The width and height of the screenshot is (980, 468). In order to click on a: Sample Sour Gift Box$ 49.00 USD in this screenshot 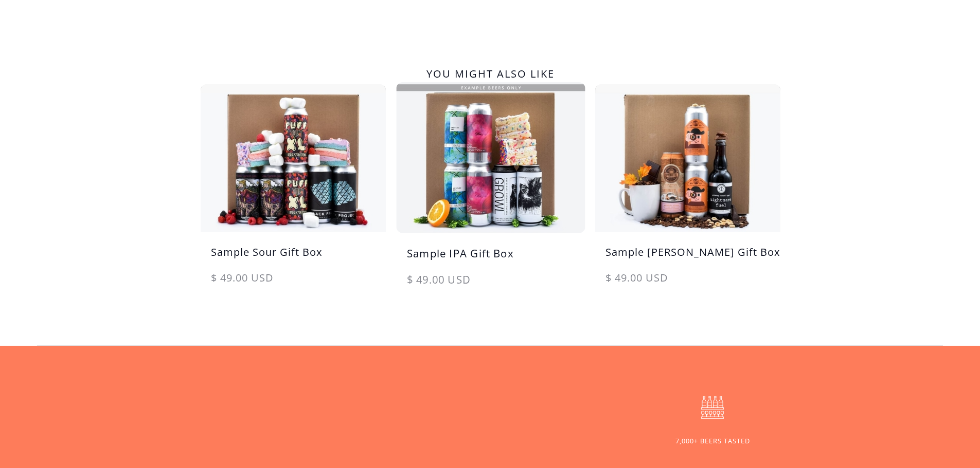, I will do `click(293, 191)`.